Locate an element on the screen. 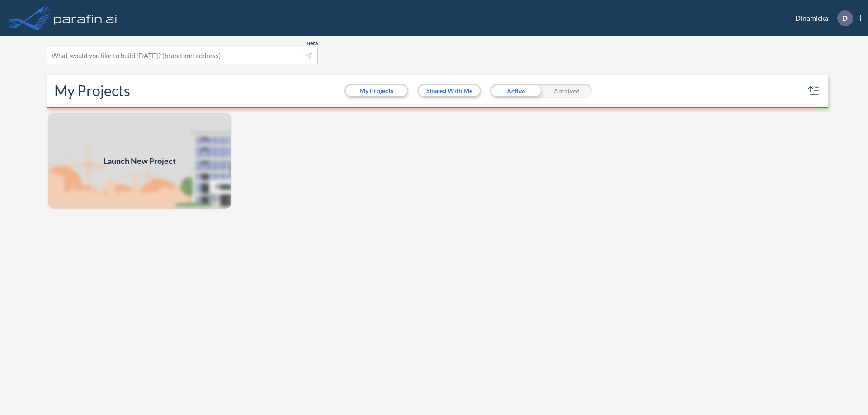 The image size is (868, 415). a: Launch New Project is located at coordinates (140, 161).